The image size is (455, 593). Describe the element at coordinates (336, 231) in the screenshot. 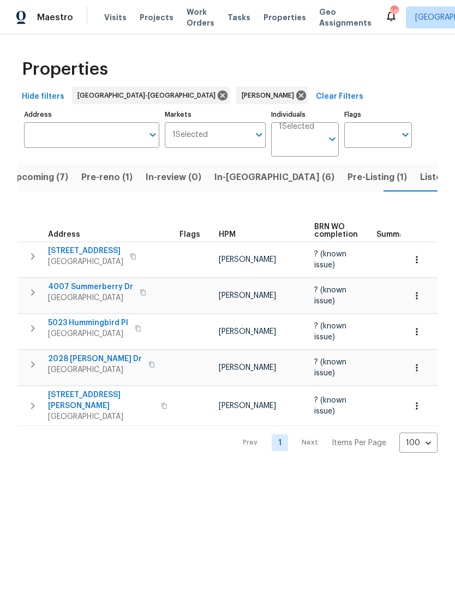

I see `span: BRN WO completion` at that location.